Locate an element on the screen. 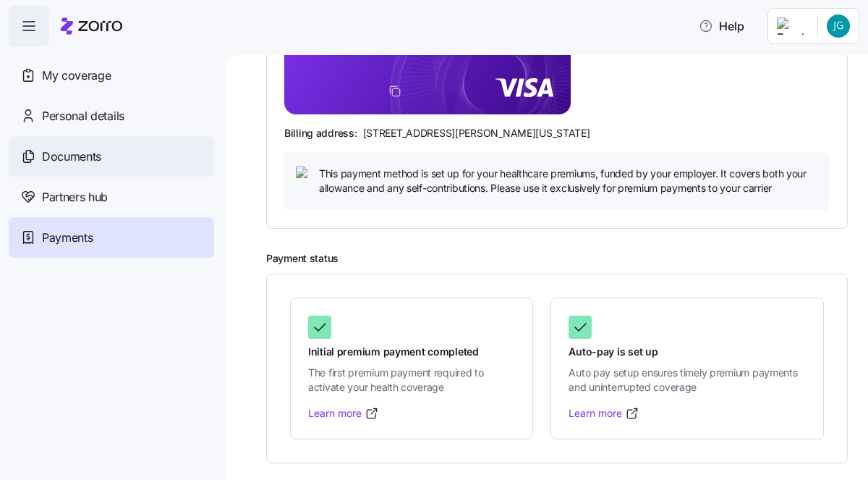 This screenshot has height=480, width=868. img: Employer logo is located at coordinates (792, 26).